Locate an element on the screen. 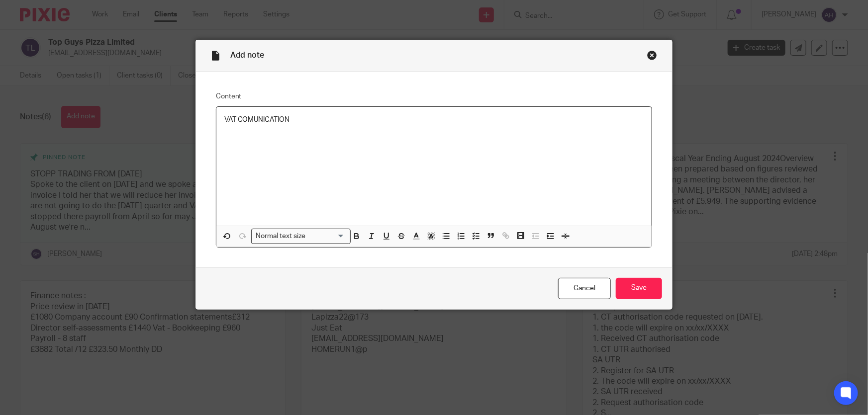 The height and width of the screenshot is (415, 868). span: Add note is located at coordinates (247, 55).